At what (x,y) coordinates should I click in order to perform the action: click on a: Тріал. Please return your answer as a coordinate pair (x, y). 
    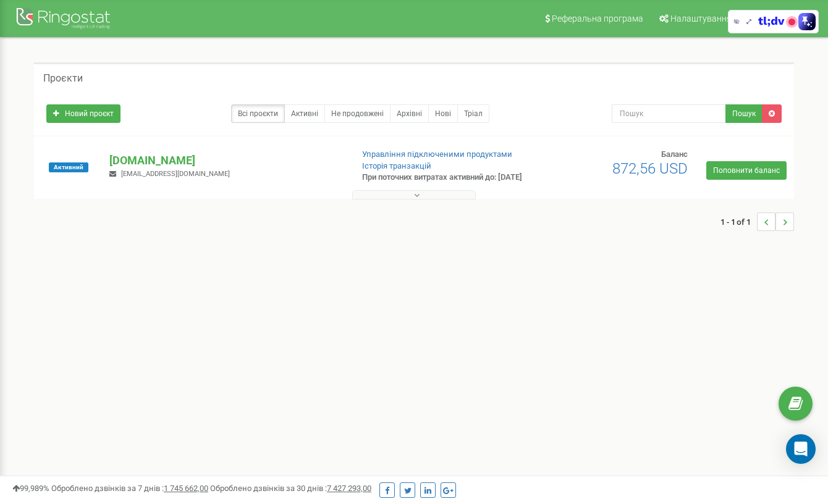
    Looking at the image, I should click on (473, 113).